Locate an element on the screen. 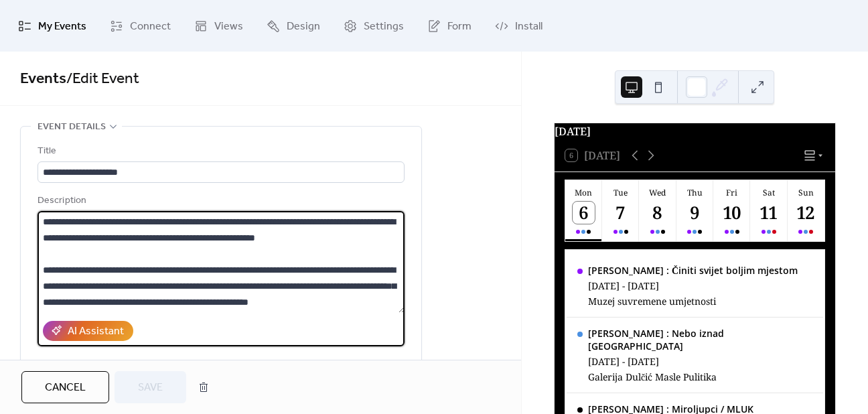 The width and height of the screenshot is (868, 414). div: 8 is located at coordinates (658, 212).